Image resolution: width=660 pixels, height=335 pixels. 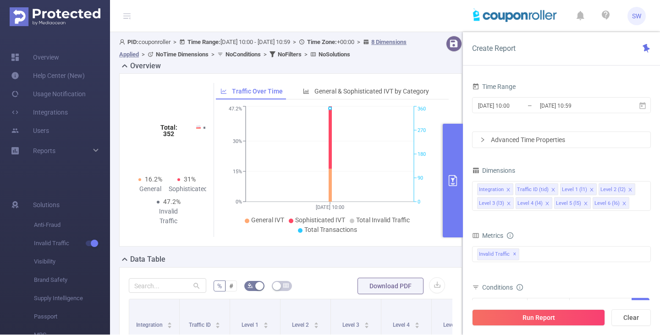 I want to click on div: Level 6 (l6), so click(x=607, y=203).